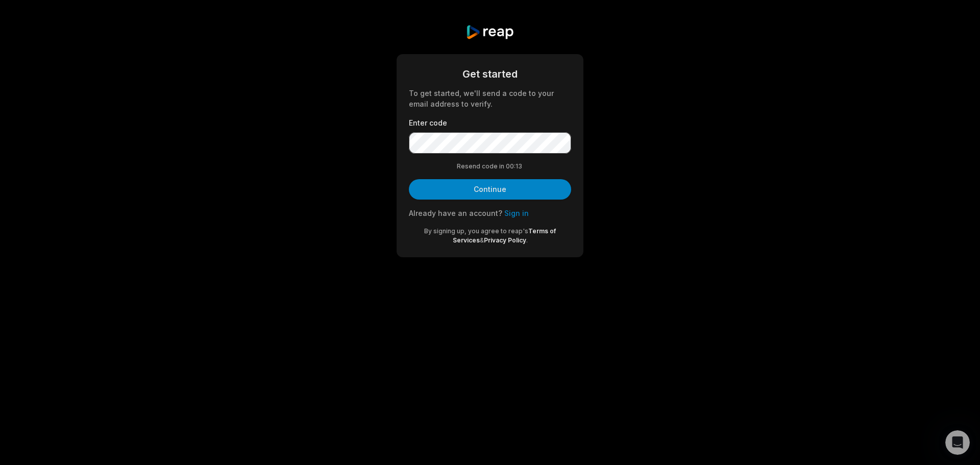 The width and height of the screenshot is (980, 465). Describe the element at coordinates (504, 236) in the screenshot. I see `a: Terms of Services` at that location.